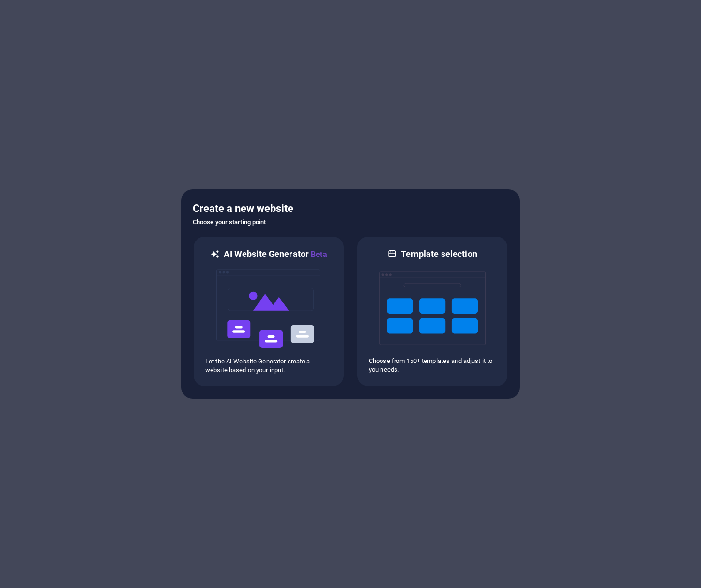 Image resolution: width=701 pixels, height=588 pixels. Describe the element at coordinates (268, 309) in the screenshot. I see `img: ai` at that location.